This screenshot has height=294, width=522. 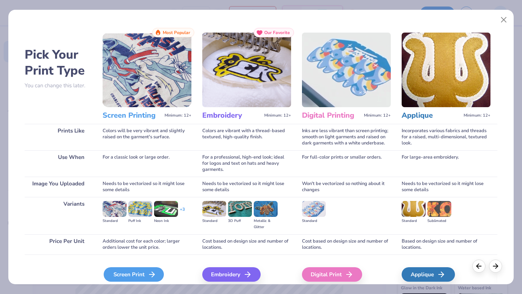 I want to click on div: For a classic look or large order., so click(x=147, y=163).